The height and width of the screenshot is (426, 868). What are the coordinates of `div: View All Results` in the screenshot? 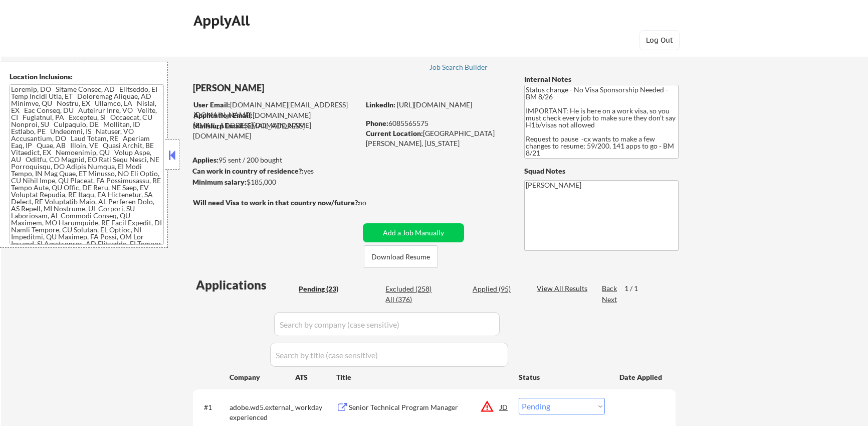 It's located at (563, 289).